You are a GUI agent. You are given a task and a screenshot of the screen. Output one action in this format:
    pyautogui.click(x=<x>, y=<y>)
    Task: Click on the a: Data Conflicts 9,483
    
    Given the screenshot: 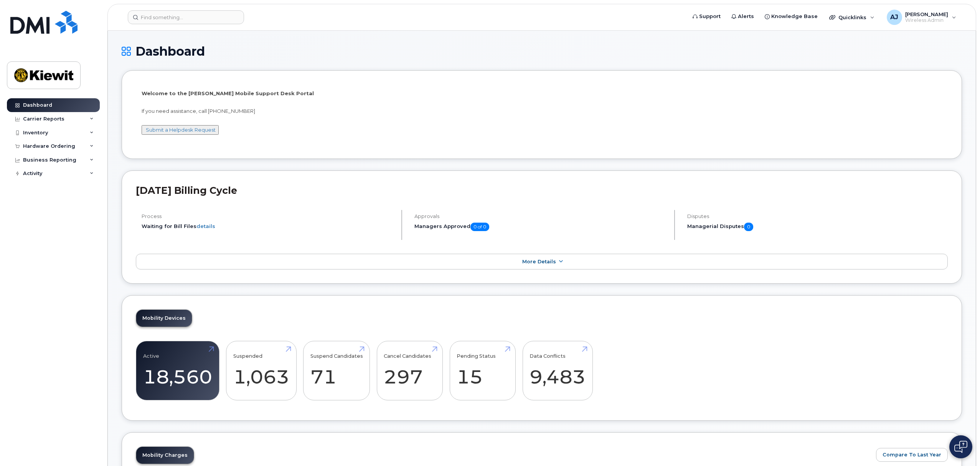 What is the action you would take?
    pyautogui.click(x=558, y=371)
    